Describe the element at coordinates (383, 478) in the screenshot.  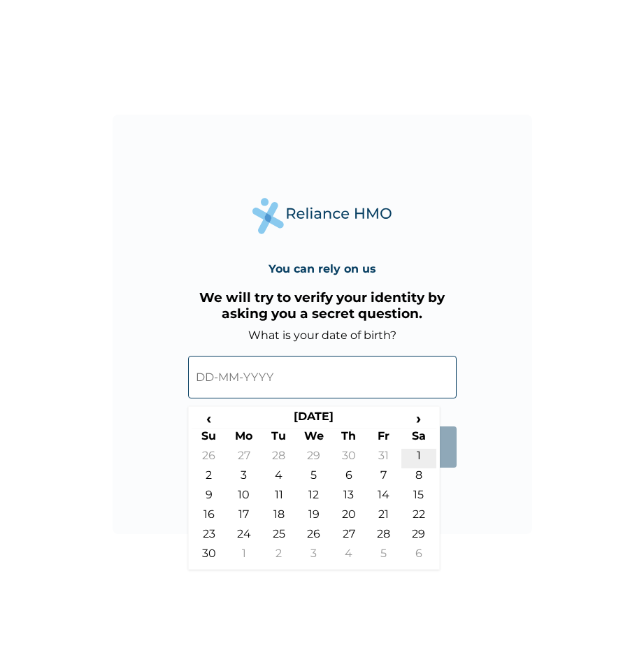
I see `td: 7` at that location.